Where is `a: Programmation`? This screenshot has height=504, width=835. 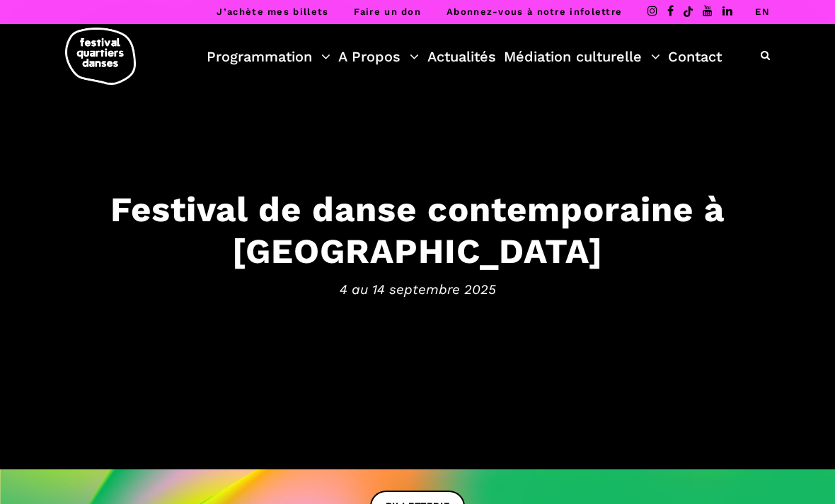
a: Programmation is located at coordinates (268, 57).